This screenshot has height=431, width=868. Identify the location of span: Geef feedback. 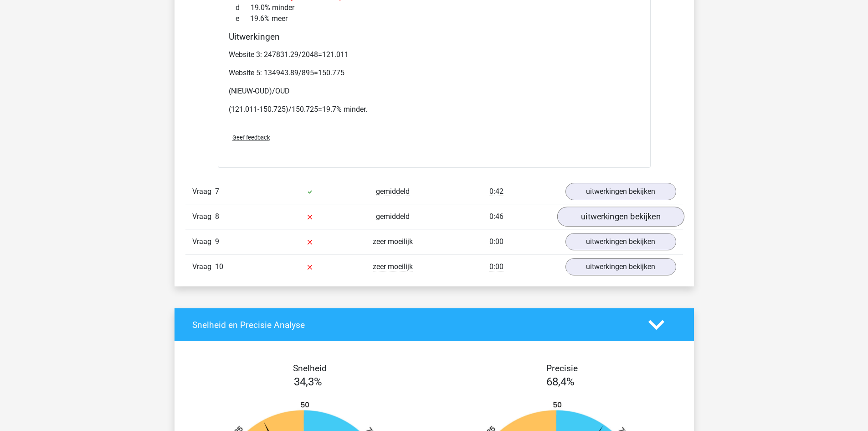
(251, 137).